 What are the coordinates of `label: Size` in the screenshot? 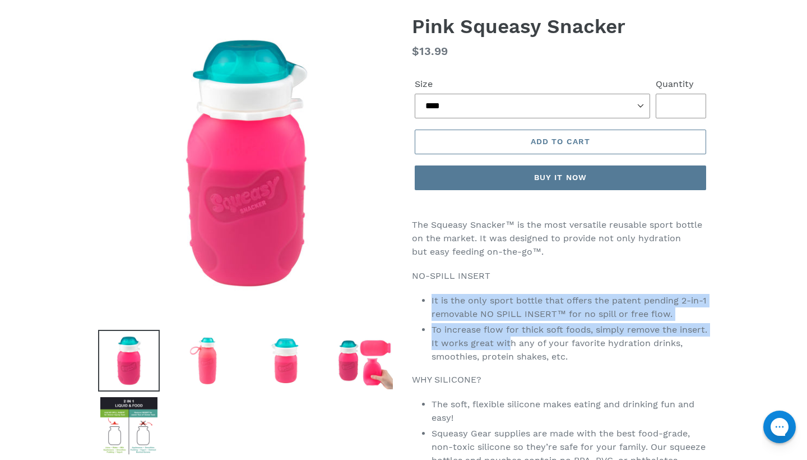 It's located at (533, 84).